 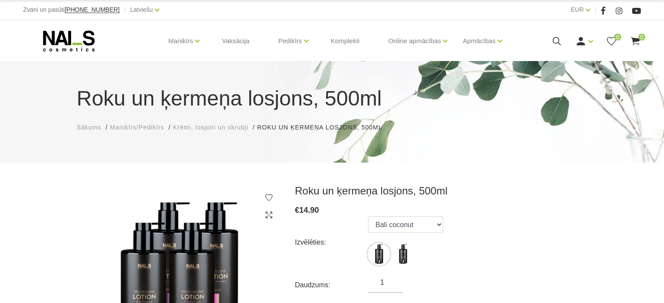 I want to click on a: Vaksācija, so click(x=235, y=41).